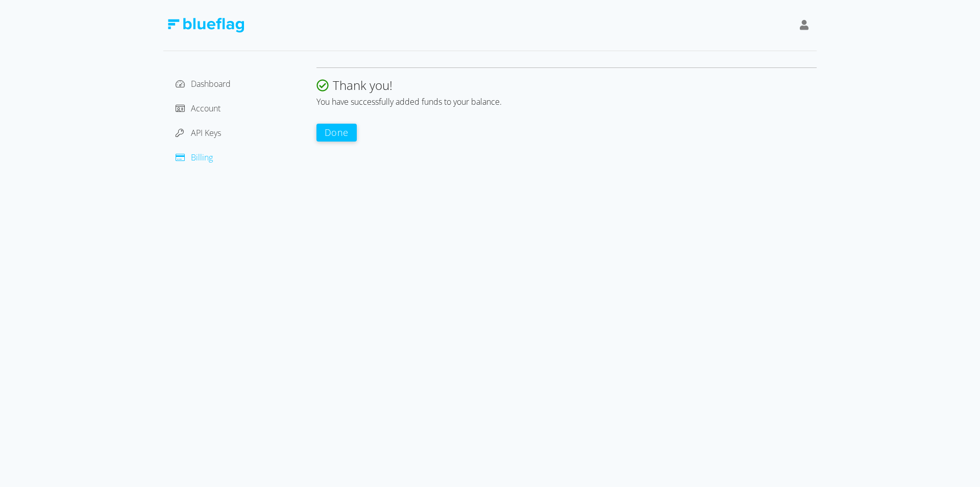 This screenshot has width=980, height=487. I want to click on a: API Keys, so click(198, 133).